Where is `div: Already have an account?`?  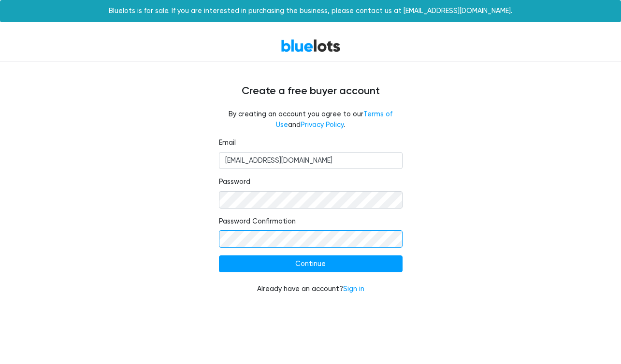
div: Already have an account? is located at coordinates (311, 289).